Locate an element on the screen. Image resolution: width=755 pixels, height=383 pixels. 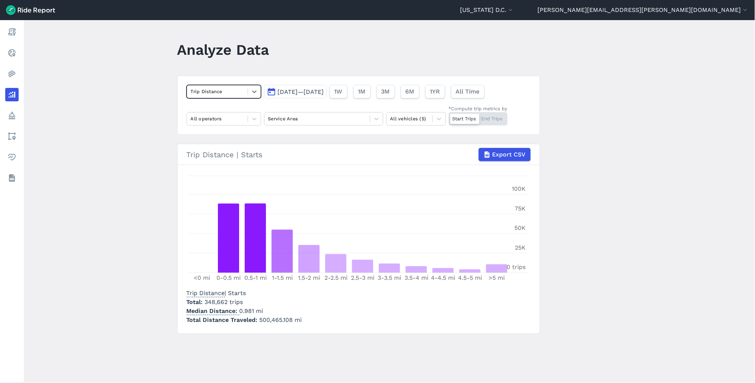
tspan: 75K is located at coordinates (520, 208).